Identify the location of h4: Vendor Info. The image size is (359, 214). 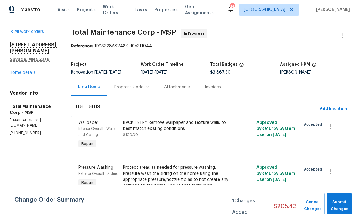
(33, 93).